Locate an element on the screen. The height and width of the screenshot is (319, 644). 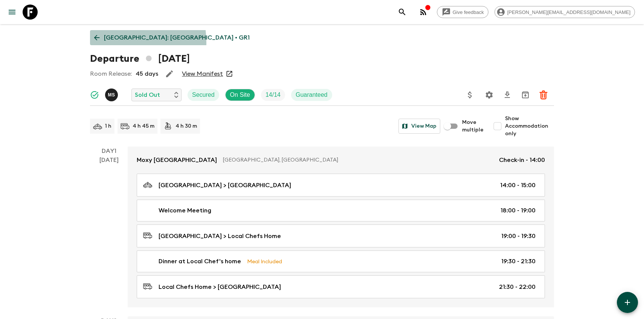
p: 14 / 14 is located at coordinates (273, 95).